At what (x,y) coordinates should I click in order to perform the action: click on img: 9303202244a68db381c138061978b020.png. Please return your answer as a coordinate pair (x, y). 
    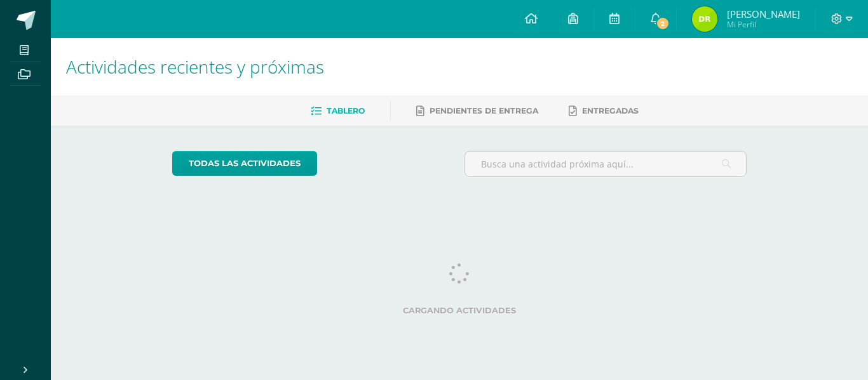
    Looking at the image, I should click on (705, 19).